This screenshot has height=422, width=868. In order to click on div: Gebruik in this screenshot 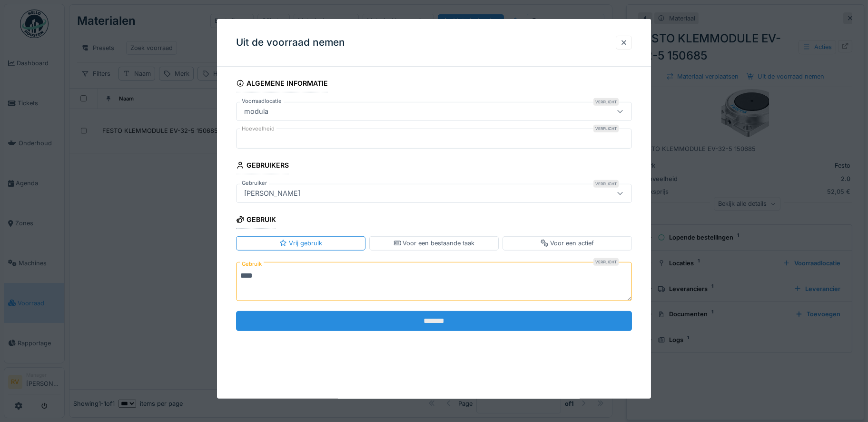, I will do `click(256, 220)`.